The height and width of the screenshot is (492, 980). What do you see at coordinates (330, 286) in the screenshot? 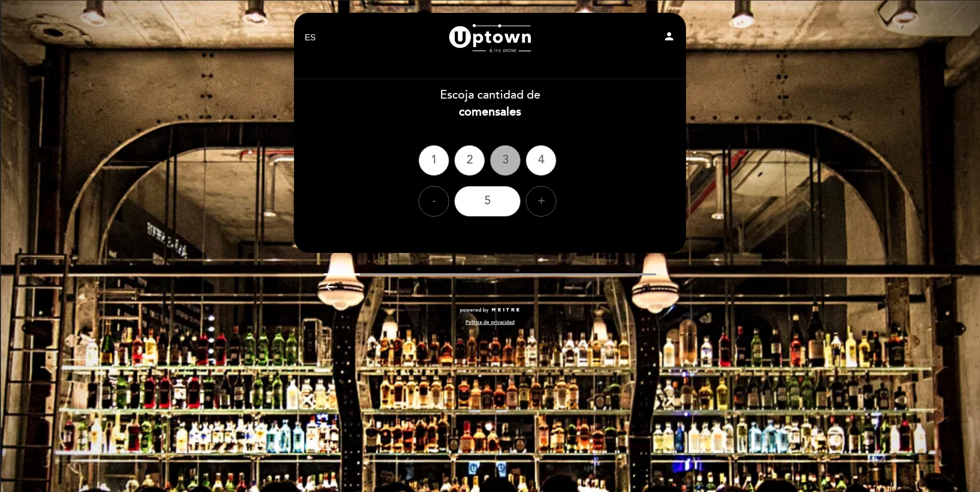
I see `i: arrow_backward` at bounding box center [330, 286].